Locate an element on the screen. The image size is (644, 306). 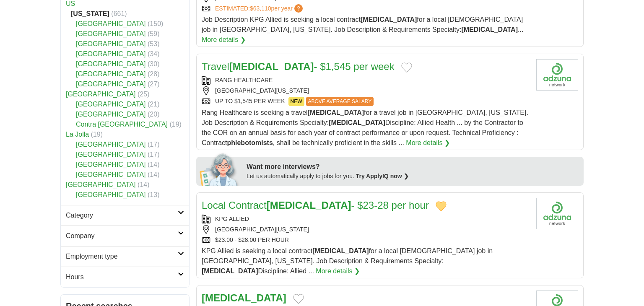
span: (21) is located at coordinates (154, 104).